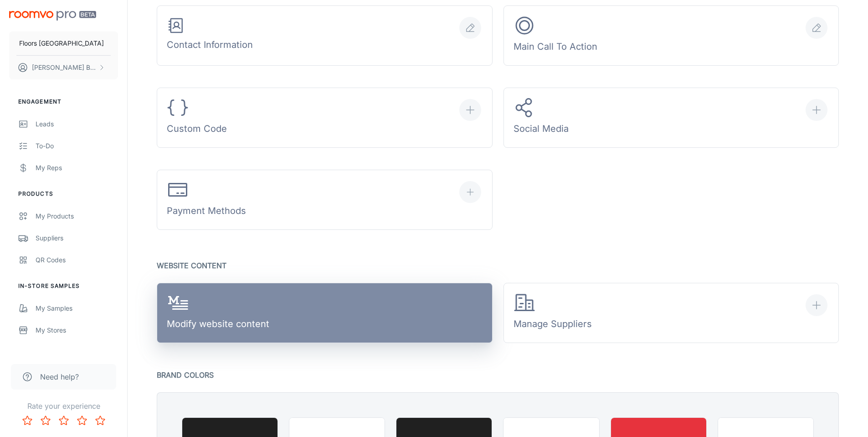  I want to click on div: Modify website content, so click(218, 313).